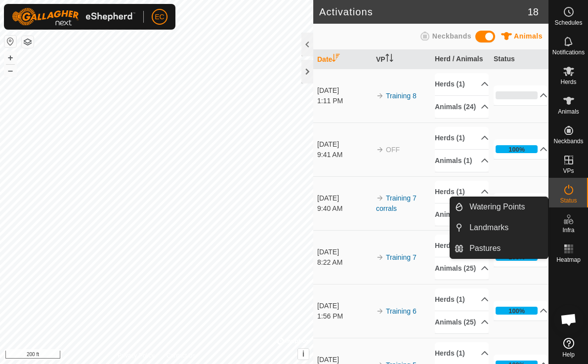 The height and width of the screenshot is (364, 588). I want to click on span: Help, so click(568, 355).